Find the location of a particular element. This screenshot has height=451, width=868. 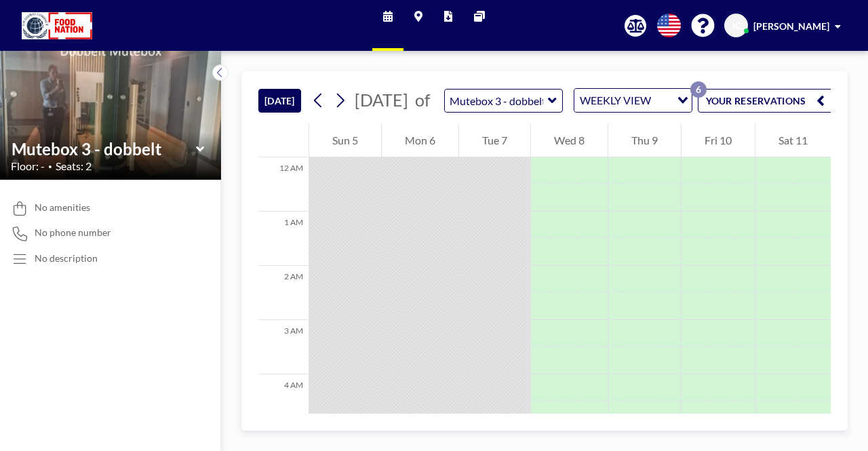

div: Mon 6 is located at coordinates (420, 141).